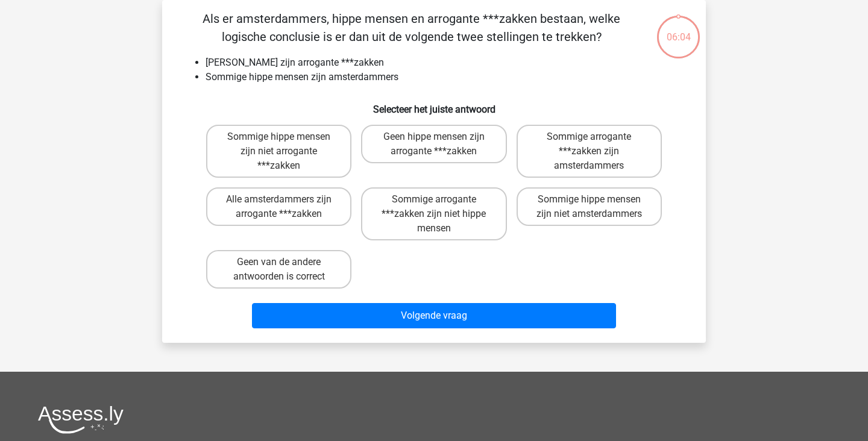 The image size is (868, 441). I want to click on label: Sommige hippe mensen zijn niet amsterdammers, so click(589, 207).